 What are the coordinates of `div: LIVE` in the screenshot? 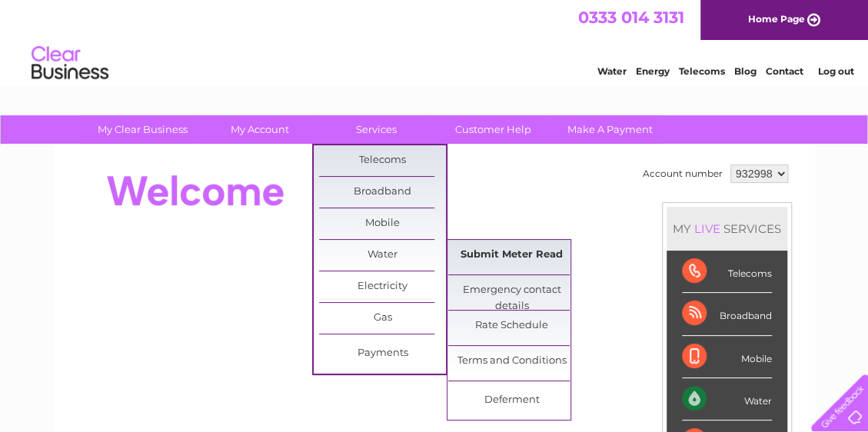 It's located at (707, 229).